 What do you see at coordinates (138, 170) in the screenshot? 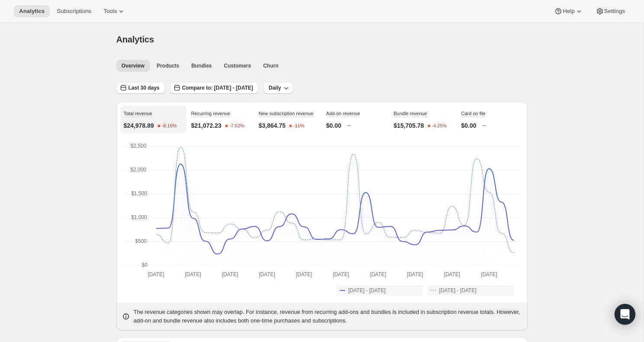
I see `text: $2,000` at bounding box center [138, 170].